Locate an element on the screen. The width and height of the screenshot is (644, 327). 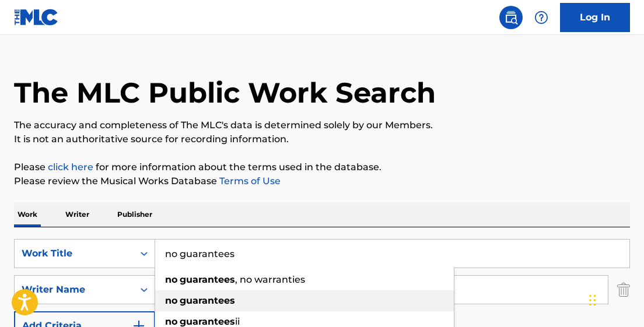
img: search is located at coordinates (511, 18).